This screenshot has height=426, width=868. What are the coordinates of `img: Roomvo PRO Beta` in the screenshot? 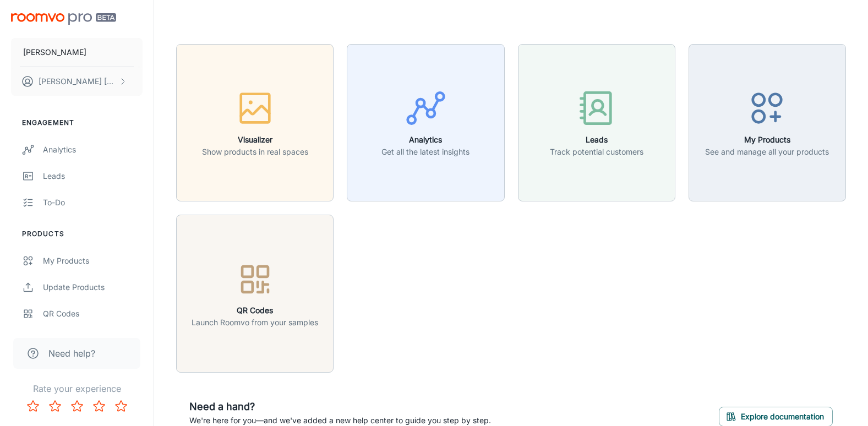 It's located at (63, 19).